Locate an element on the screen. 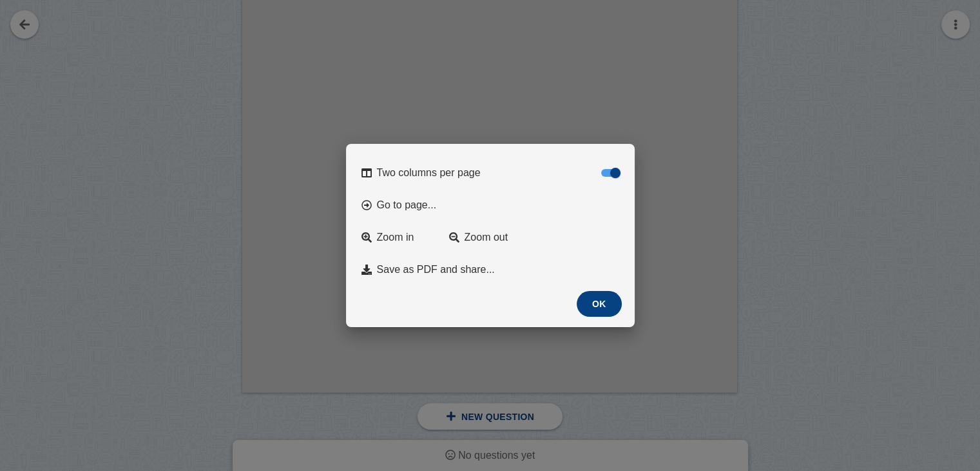 The height and width of the screenshot is (471, 980). button: OK is located at coordinates (599, 303).